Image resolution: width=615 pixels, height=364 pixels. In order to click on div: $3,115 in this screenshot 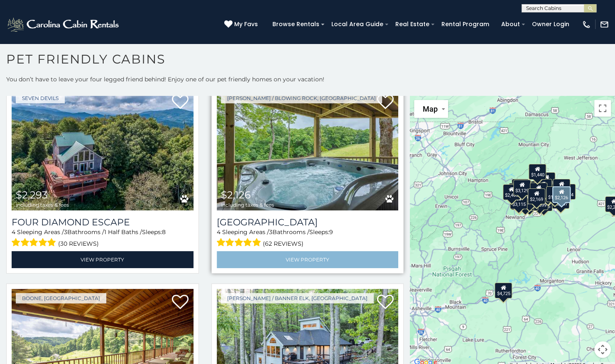, I will do `click(519, 201)`.